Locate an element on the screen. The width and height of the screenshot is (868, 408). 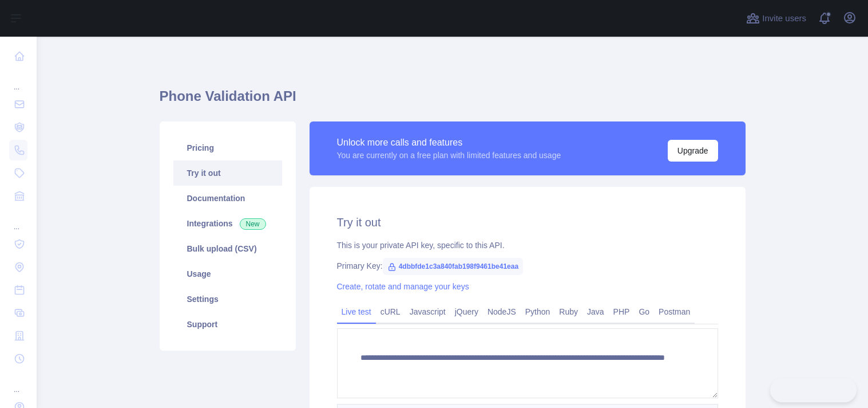
a: NodeJS is located at coordinates (502, 311).